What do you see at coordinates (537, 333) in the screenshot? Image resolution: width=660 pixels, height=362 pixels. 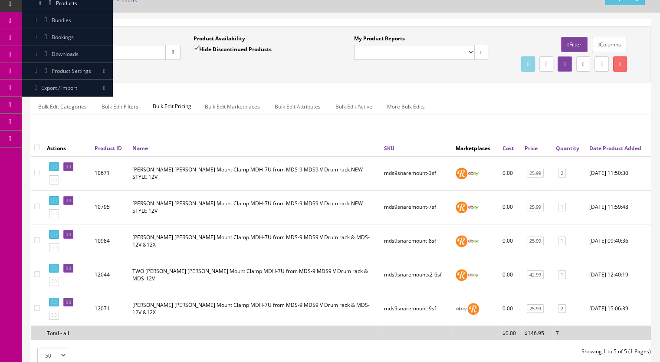 I see `td: $146.95` at bounding box center [537, 333].